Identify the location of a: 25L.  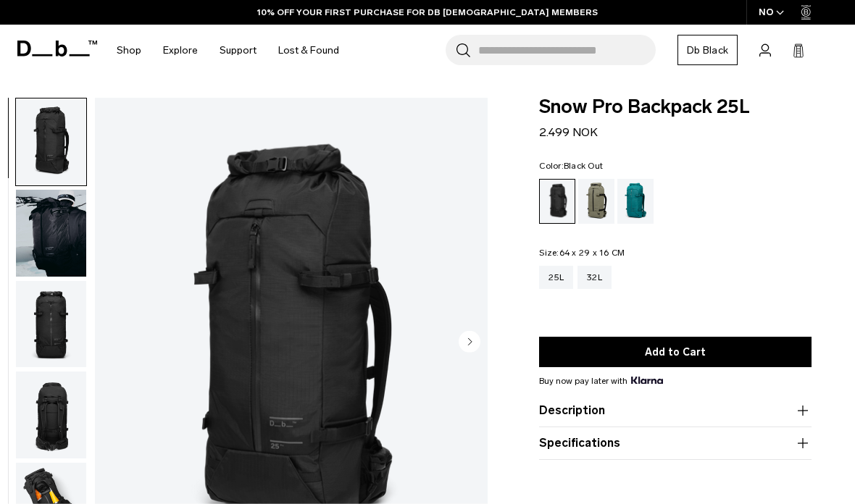
(556, 278).